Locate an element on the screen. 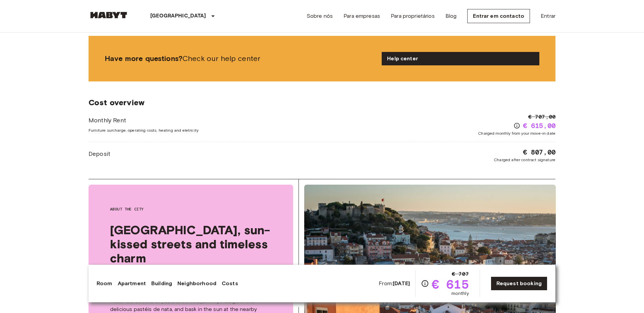 The image size is (644, 313). a: Blog is located at coordinates (451, 16).